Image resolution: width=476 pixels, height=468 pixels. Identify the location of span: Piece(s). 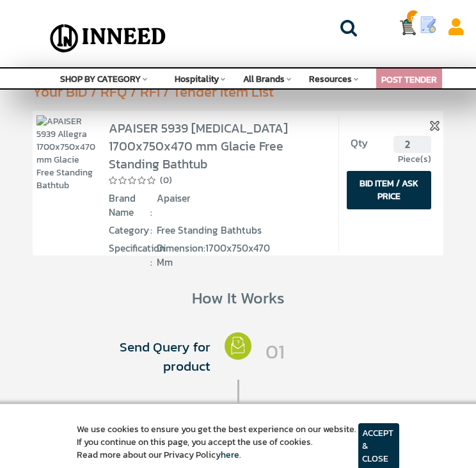
(415, 159).